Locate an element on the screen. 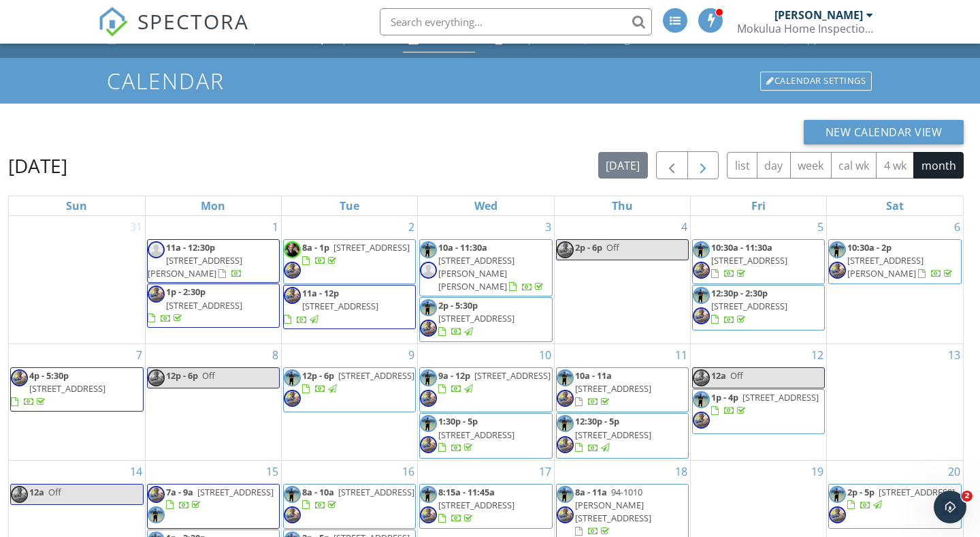 The image size is (980, 537). a: Go to September 2, 2025 is located at coordinates (411, 226).